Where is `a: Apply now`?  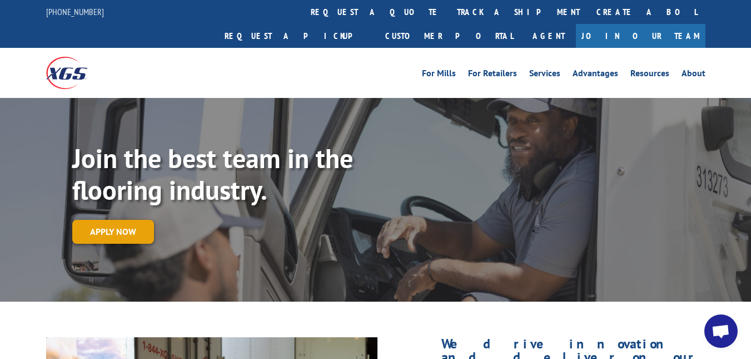
a: Apply now is located at coordinates (113, 231).